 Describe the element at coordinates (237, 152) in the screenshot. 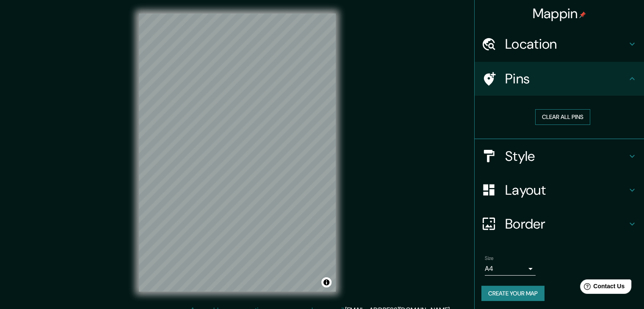

I see `canvas: Map` at that location.